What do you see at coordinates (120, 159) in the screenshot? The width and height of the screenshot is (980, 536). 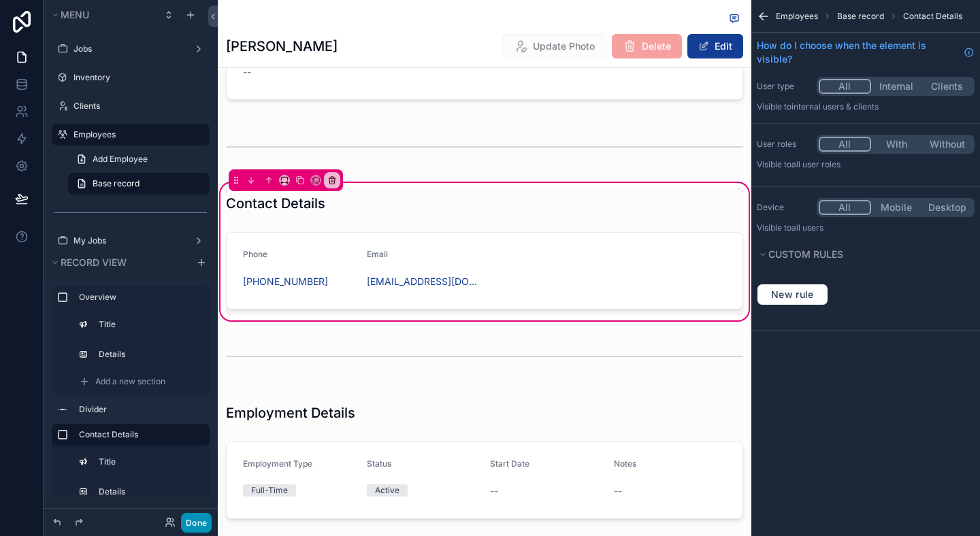 I see `span: Add Employee` at bounding box center [120, 159].